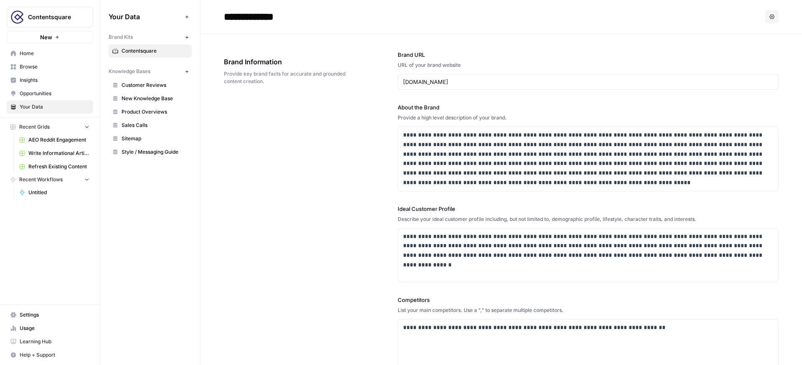 The image size is (802, 365). I want to click on span: Product Overviews, so click(154, 112).